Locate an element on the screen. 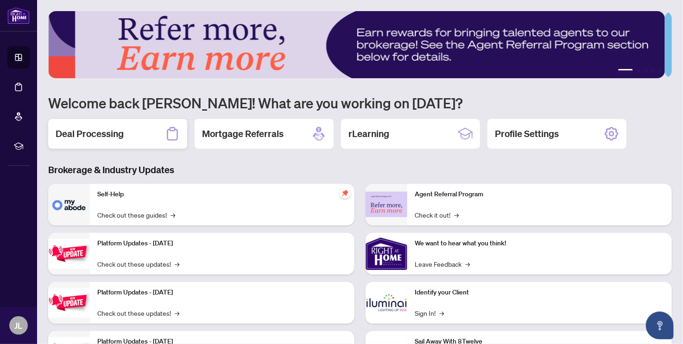  h2: Mortgage Referrals is located at coordinates (243, 134).